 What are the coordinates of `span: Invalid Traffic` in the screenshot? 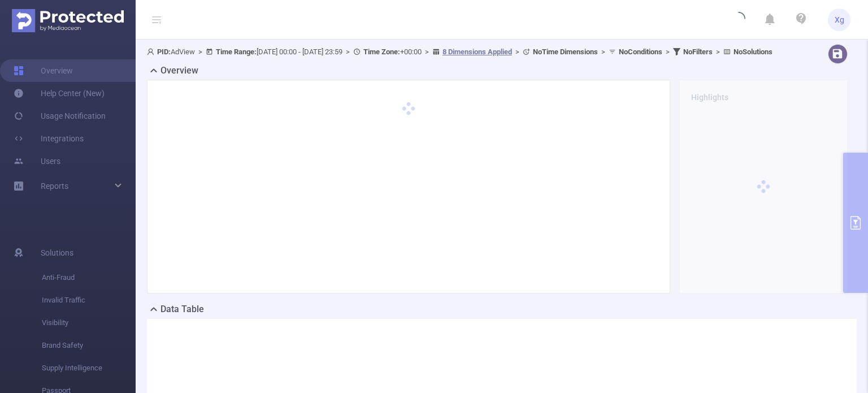 It's located at (89, 300).